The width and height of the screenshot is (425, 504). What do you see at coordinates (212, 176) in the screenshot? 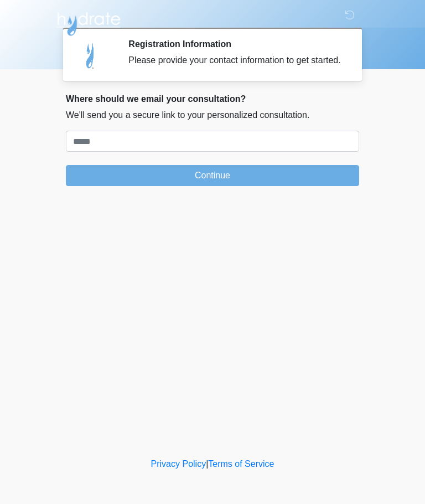
I see `button: Continue` at bounding box center [212, 176].